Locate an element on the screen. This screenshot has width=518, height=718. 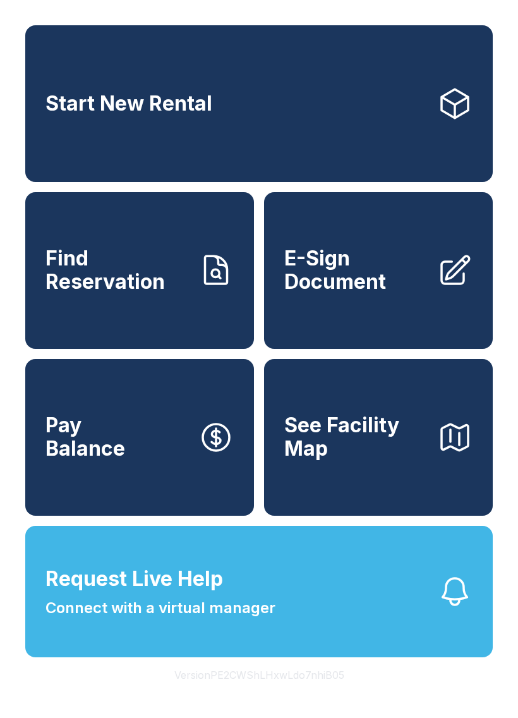
span: Start New Rental is located at coordinates (129, 104).